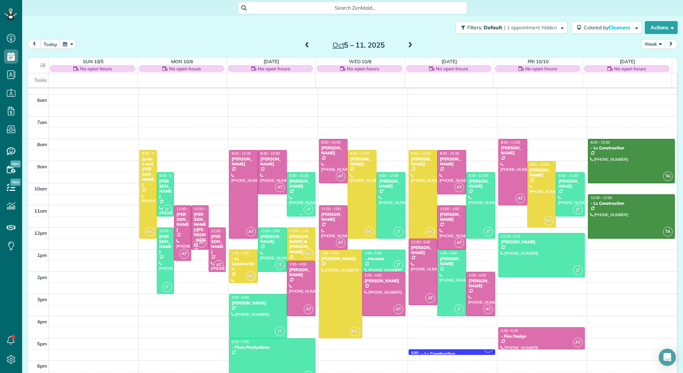 Image resolution: width=683 pixels, height=373 pixels. What do you see at coordinates (41, 80) in the screenshot?
I see `span: Tasks` at bounding box center [41, 80].